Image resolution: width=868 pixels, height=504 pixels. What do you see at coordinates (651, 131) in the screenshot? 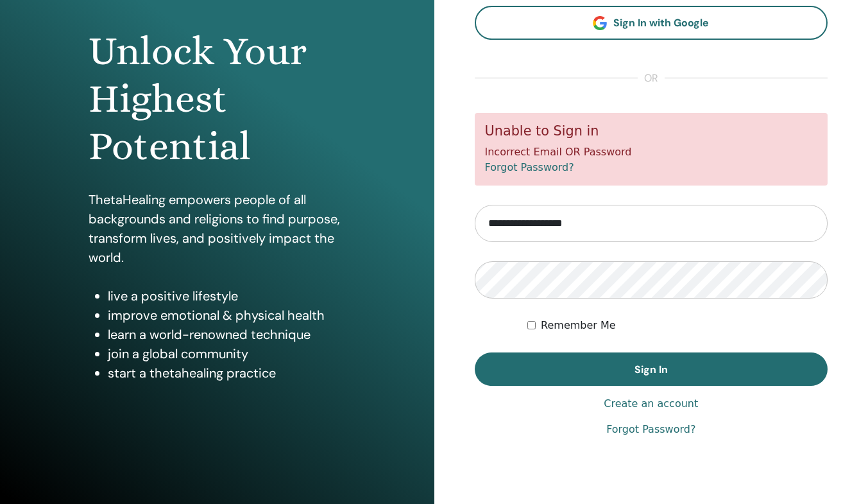
I see `h5: Unable to Sign in` at bounding box center [651, 131].